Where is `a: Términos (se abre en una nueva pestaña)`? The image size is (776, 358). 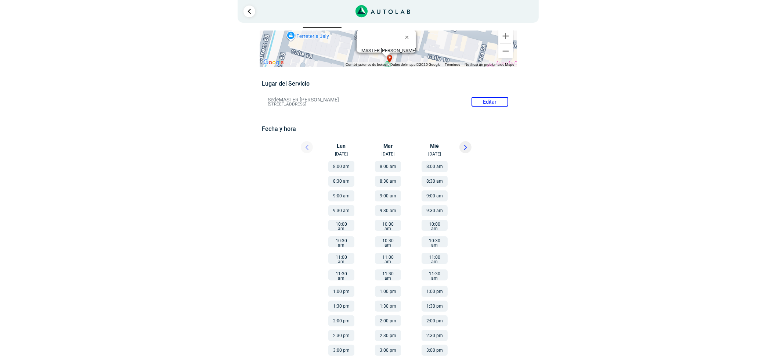 a: Términos (se abre en una nueva pestaña) is located at coordinates (453, 64).